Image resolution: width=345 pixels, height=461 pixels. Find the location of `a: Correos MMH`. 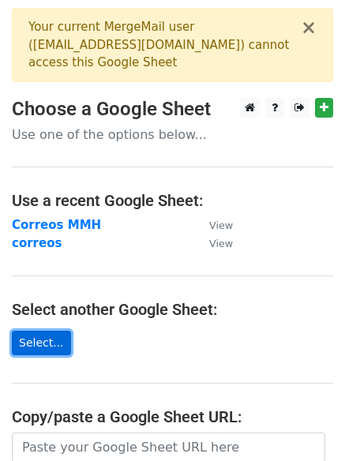

a: Correos MMH is located at coordinates (56, 225).